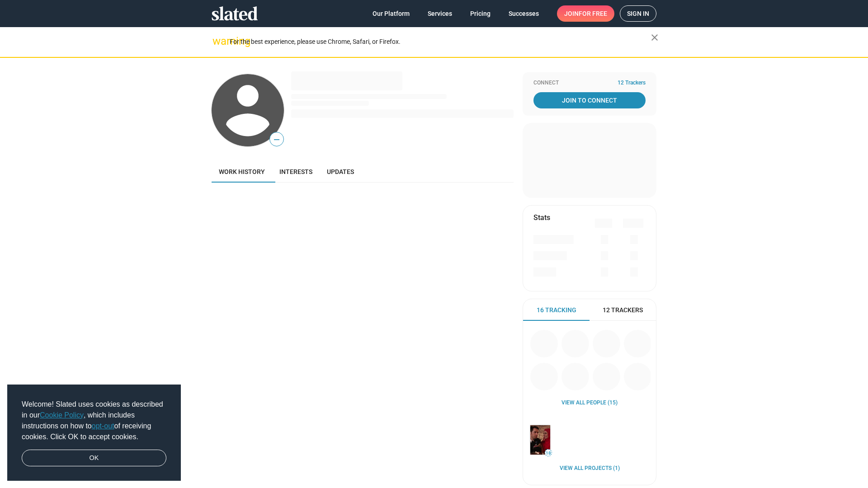 The image size is (868, 488). I want to click on a: Successes, so click(524, 14).